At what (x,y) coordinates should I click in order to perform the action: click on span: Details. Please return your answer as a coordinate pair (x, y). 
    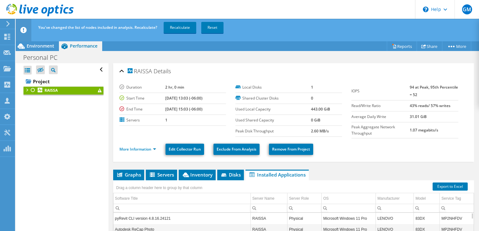
    Looking at the image, I should click on (162, 71).